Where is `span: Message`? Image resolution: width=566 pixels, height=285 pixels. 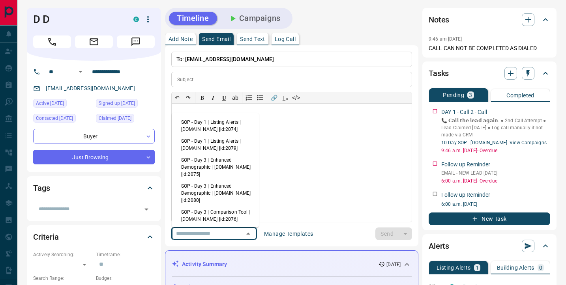
span: Message is located at coordinates (136, 42).